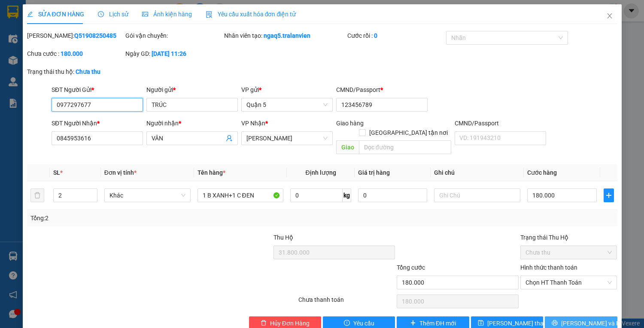 The width and height of the screenshot is (644, 328). Describe the element at coordinates (76, 54) in the screenshot. I see `div: Chưa cước :` at that location.